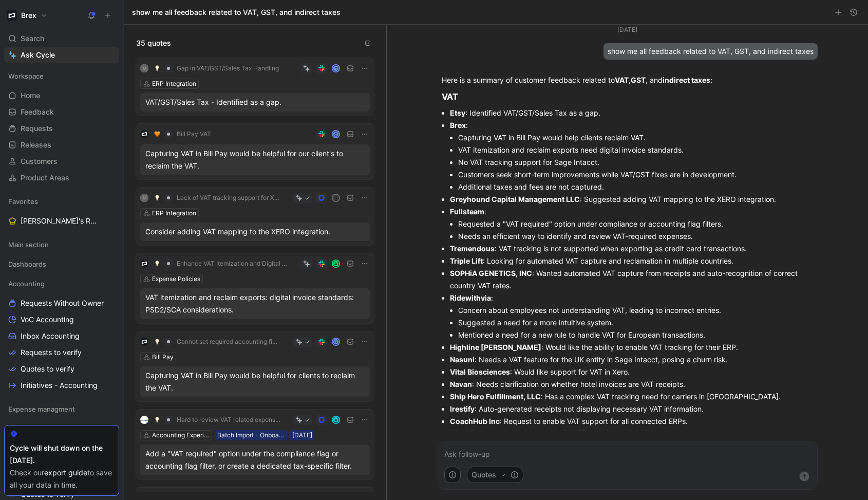 This screenshot has height=500, width=868. What do you see at coordinates (62, 112) in the screenshot?
I see `a: Feedback` at bounding box center [62, 112].